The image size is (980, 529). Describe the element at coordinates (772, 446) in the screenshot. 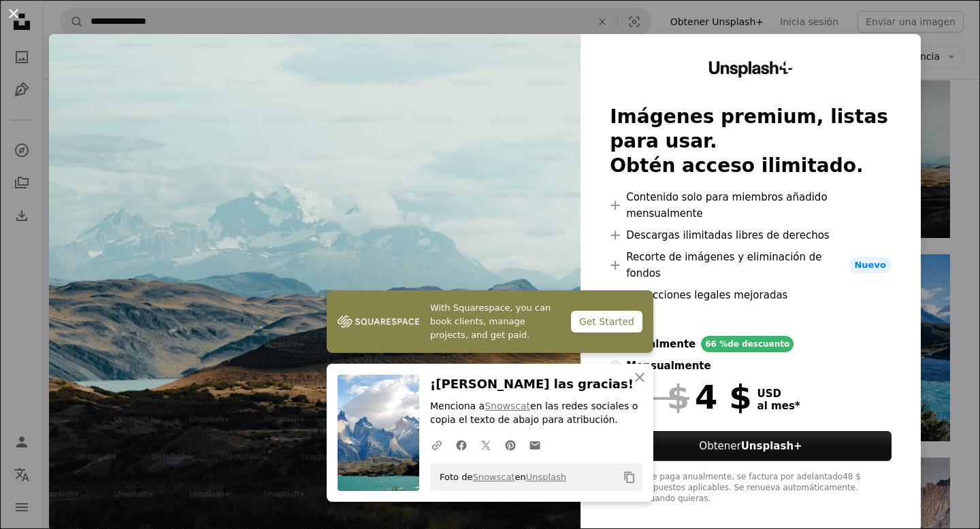

I see `strong: Unsplash+` at that location.